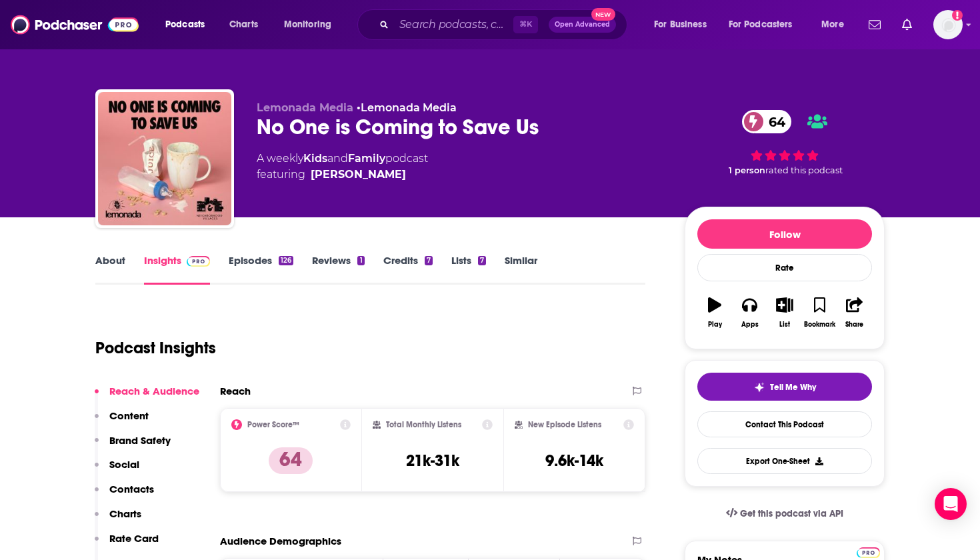 The image size is (980, 560). Describe the element at coordinates (747, 170) in the screenshot. I see `span: 1 person` at that location.